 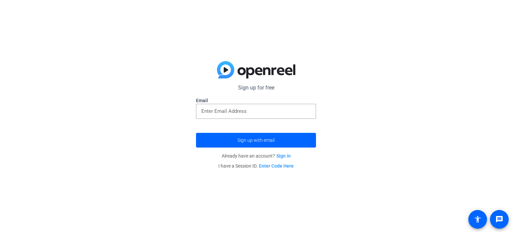 I want to click on span: Already have an account?, so click(x=256, y=156).